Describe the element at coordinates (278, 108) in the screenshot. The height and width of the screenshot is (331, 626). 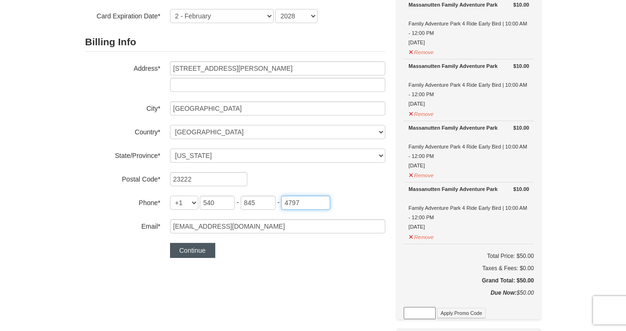
I see `input: City` at that location.